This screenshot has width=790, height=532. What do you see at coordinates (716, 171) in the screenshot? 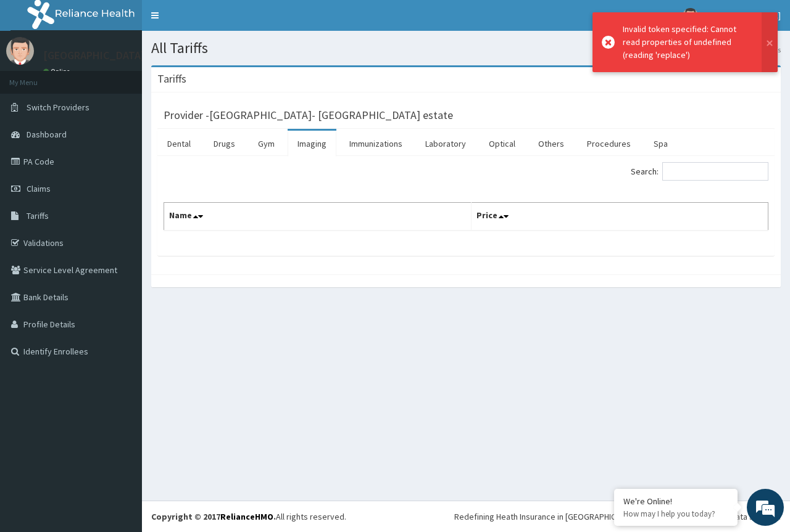
I see `input: Search:` at bounding box center [716, 171].